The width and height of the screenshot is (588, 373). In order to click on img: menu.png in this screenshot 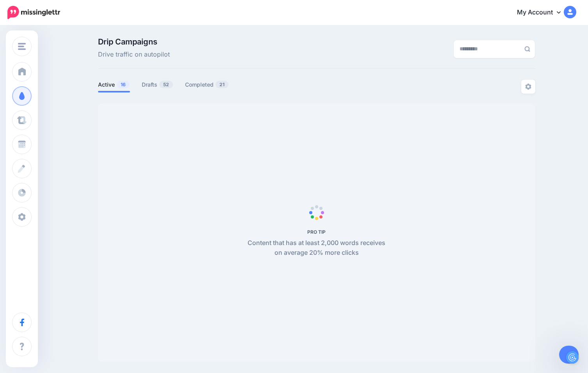, I will do `click(22, 46)`.